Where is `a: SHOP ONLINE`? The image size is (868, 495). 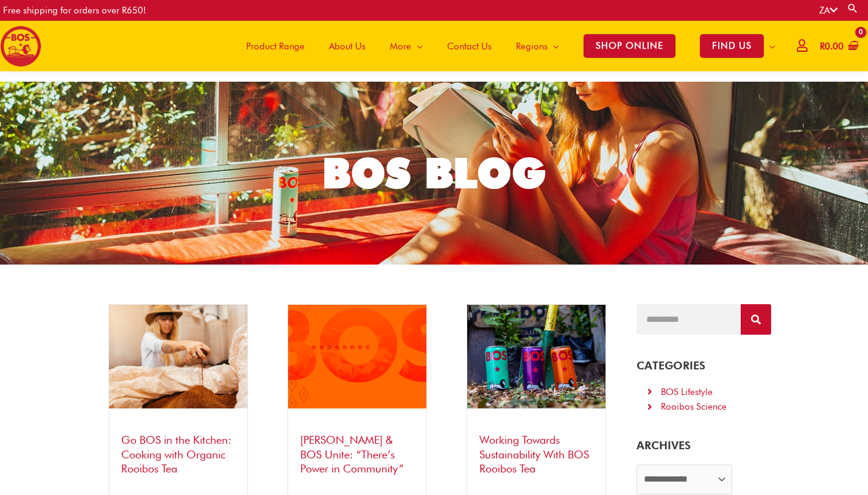 a: SHOP ONLINE is located at coordinates (629, 46).